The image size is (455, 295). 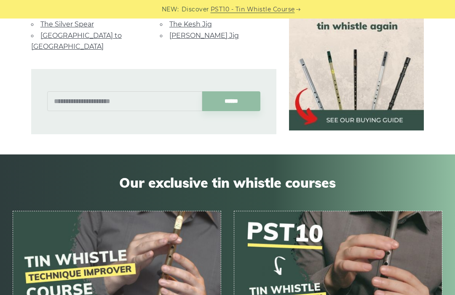 I want to click on a: PST10 - Tin Whistle Course, so click(x=253, y=9).